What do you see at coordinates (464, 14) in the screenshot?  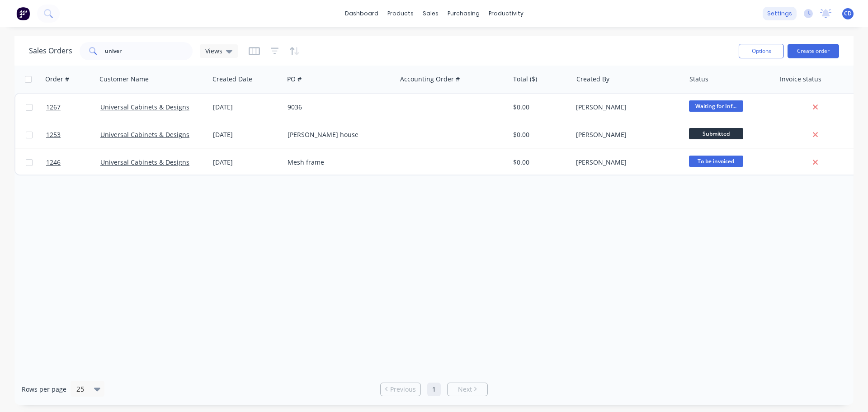 I see `div: purchasing` at bounding box center [464, 14].